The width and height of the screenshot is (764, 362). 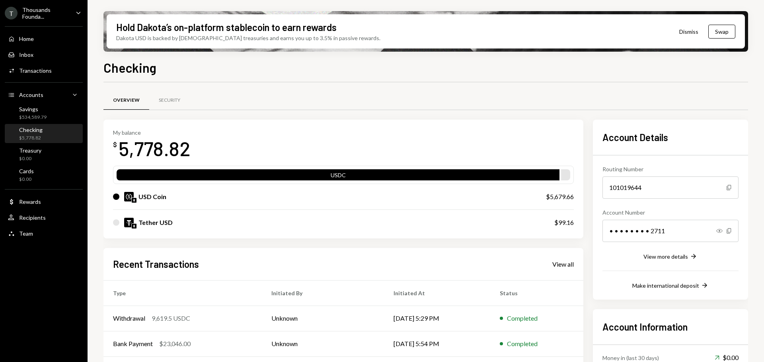 What do you see at coordinates (44, 218) in the screenshot?
I see `a: Recipients` at bounding box center [44, 218].